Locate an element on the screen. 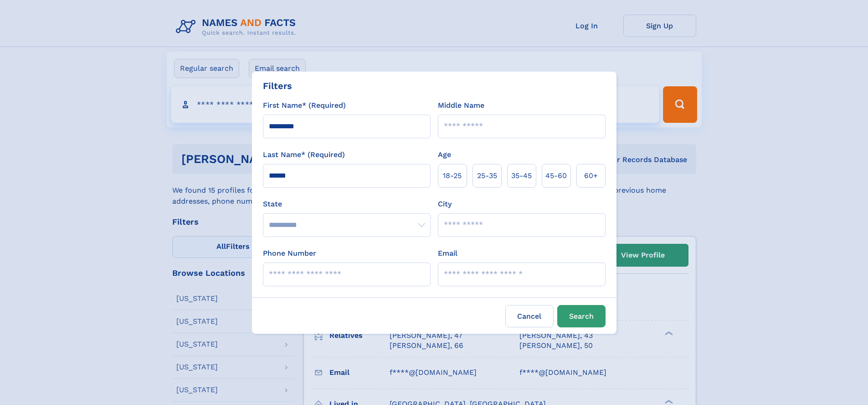  span: 60+ is located at coordinates (592, 176).